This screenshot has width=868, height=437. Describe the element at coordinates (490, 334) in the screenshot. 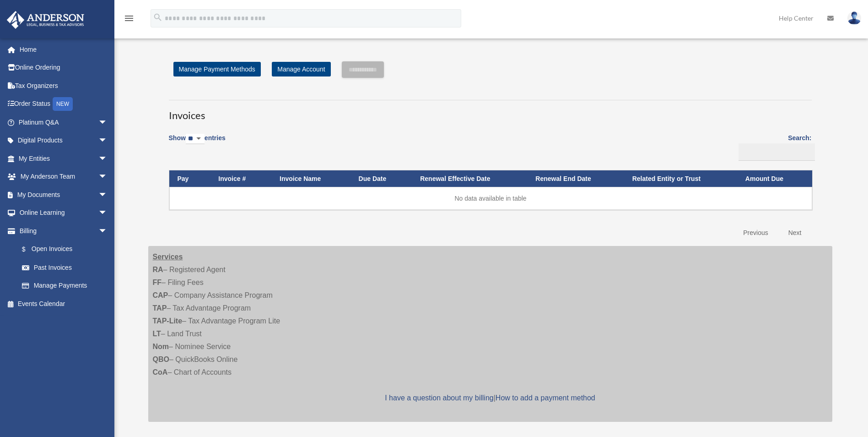

I see `div: – Registered Agent – Filing Fees – Company Assistance Program – Tax Advantage Program – Tax Advan...` at that location.